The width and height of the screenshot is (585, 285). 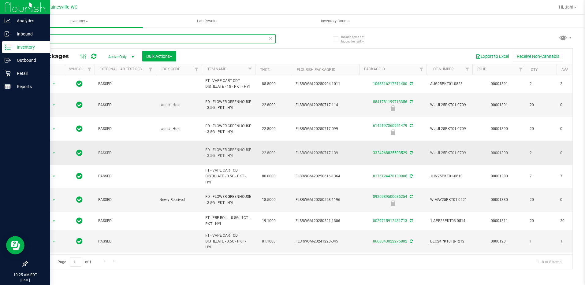 I want to click on span: Bulk Actions, so click(x=159, y=56).